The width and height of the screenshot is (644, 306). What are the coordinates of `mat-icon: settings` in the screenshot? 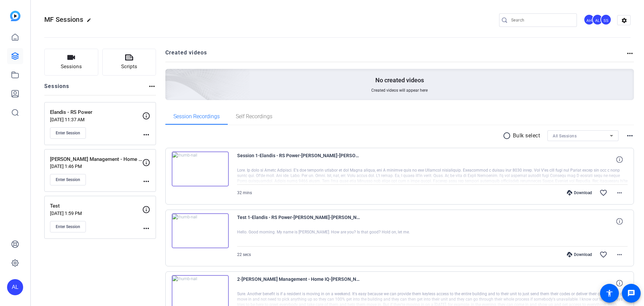 It's located at (624, 20).